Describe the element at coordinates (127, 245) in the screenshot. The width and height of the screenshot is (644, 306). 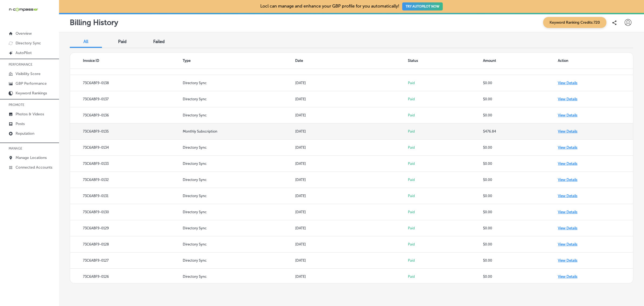
I see `td: 73C6ABF9-0128` at that location.